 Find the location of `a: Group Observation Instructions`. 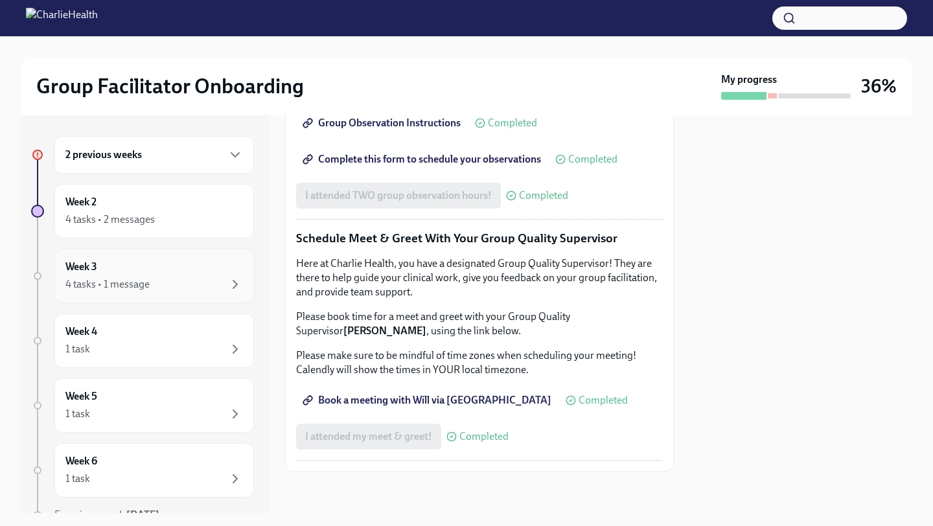

a: Group Observation Instructions is located at coordinates (383, 123).